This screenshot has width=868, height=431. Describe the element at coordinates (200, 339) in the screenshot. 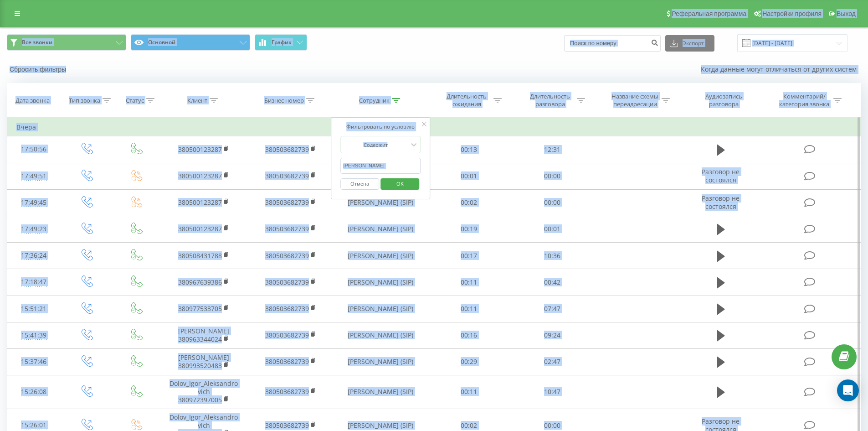

I see `a: 380963344024` at that location.